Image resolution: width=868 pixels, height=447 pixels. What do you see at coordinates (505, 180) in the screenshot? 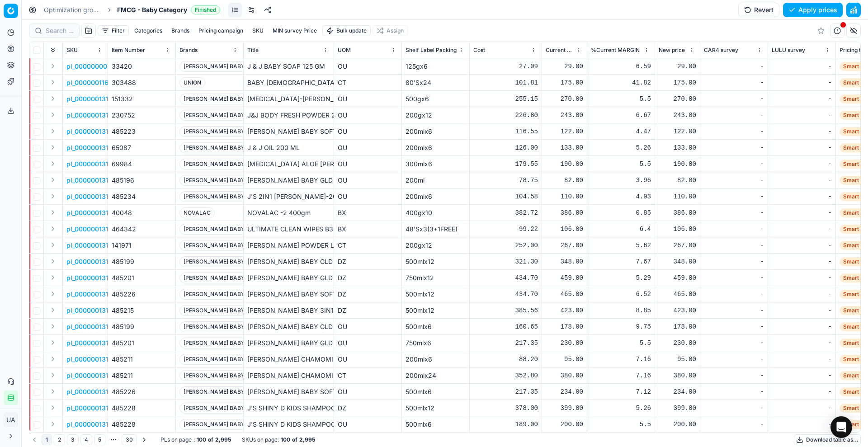
I see `div: 78.75` at bounding box center [505, 180].